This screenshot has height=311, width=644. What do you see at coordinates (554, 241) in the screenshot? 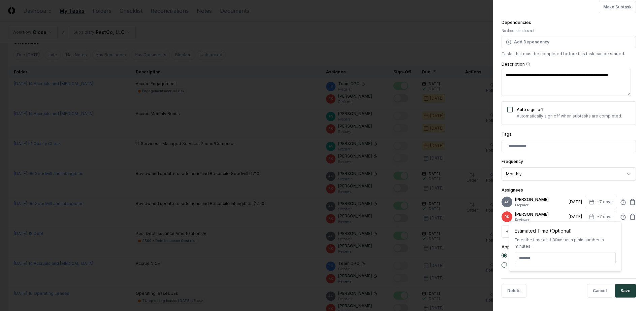
I see `span: 1h30m` at bounding box center [554, 241].